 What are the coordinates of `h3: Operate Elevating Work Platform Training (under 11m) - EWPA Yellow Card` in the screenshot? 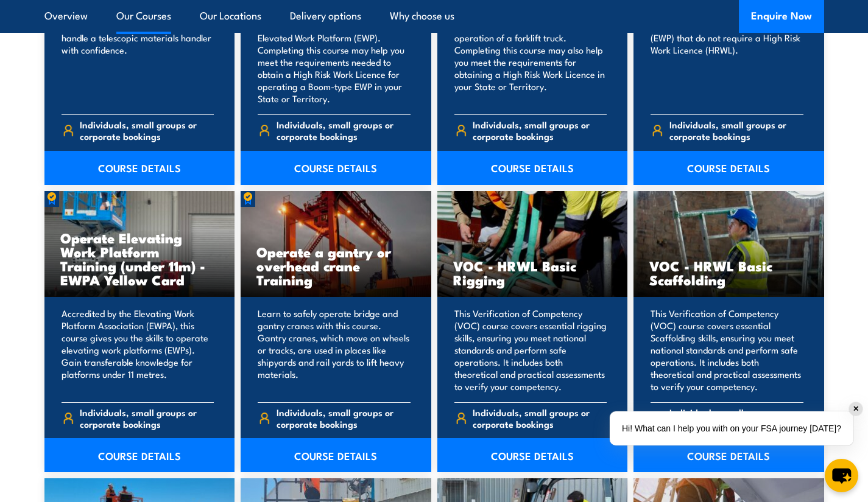 It's located at (139, 259).